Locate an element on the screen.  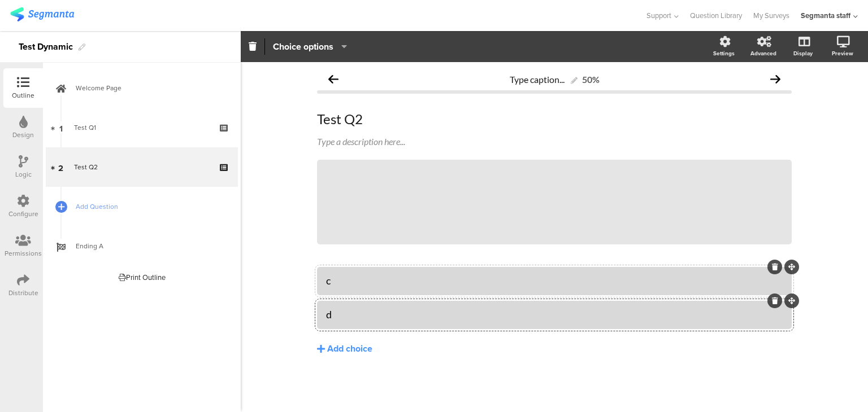
div: Type a description here... is located at coordinates (554, 141).